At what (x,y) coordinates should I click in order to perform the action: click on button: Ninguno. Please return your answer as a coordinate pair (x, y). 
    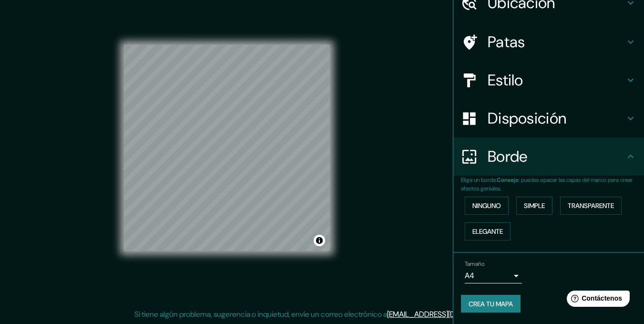
    Looking at the image, I should click on (487, 206).